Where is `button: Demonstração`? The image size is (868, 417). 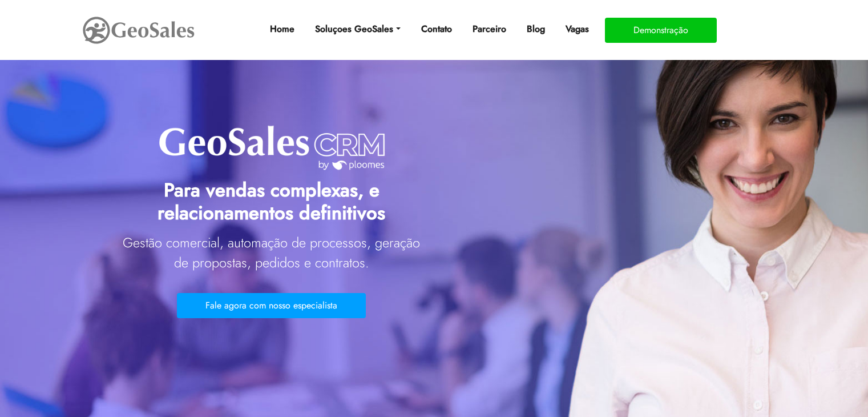 button: Demonstração is located at coordinates (661, 30).